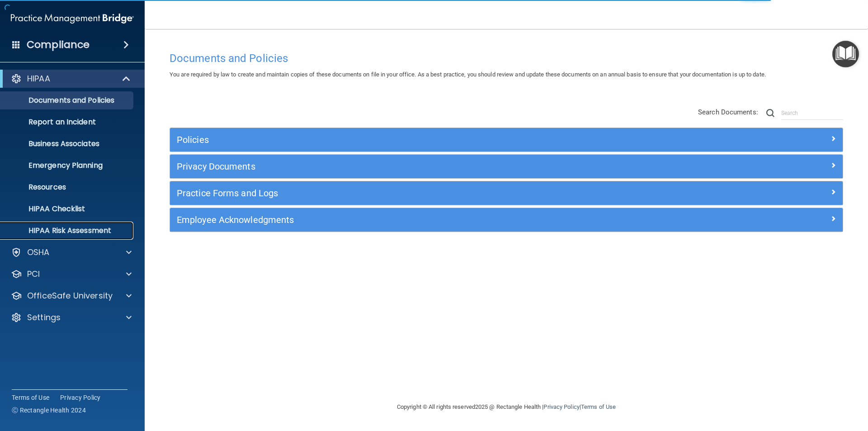  Describe the element at coordinates (423, 220) in the screenshot. I see `h5: Employee Acknowledgments` at that location.